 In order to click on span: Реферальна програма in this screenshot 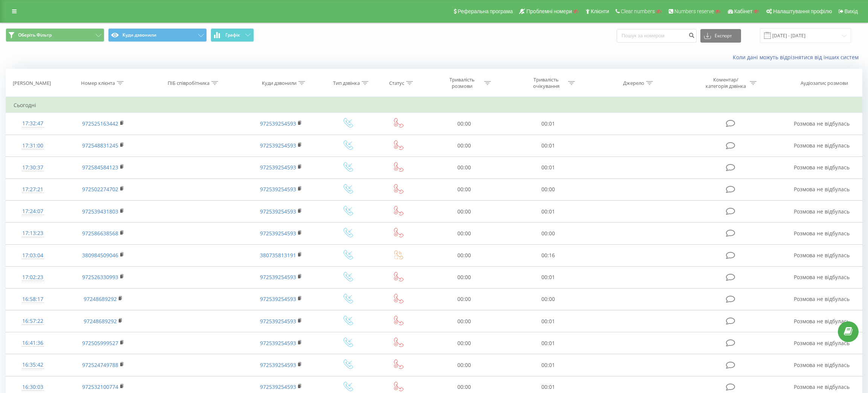, I will do `click(485, 12)`.